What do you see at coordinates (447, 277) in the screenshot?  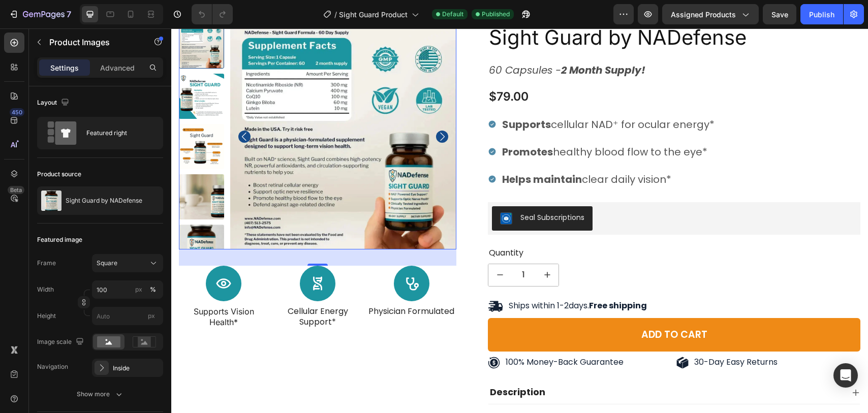 I see `strong: Free shipping` at bounding box center [447, 277].